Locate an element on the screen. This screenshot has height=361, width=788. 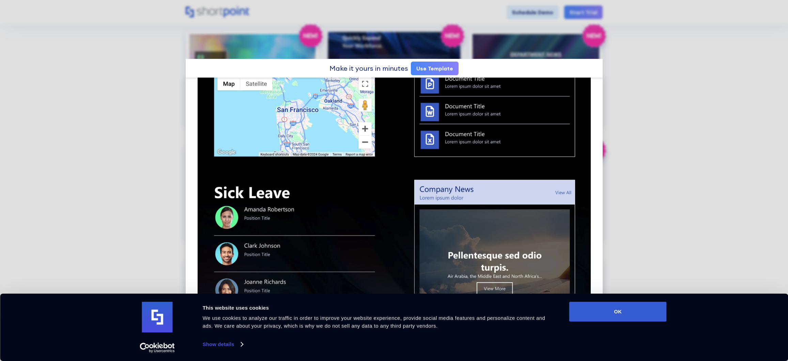
a: Use Template is located at coordinates (434, 68).